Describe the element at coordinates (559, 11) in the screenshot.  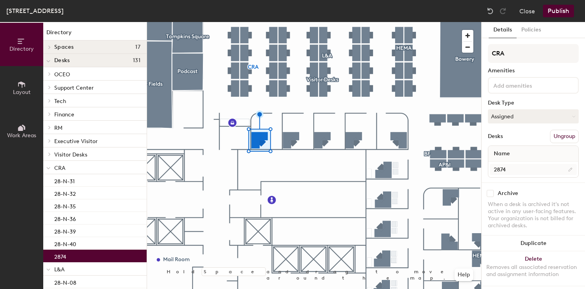
I see `button: Publish` at that location.